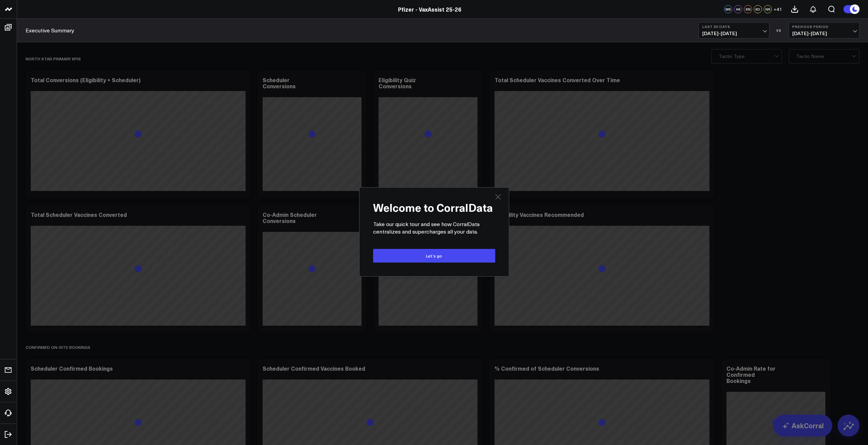 This screenshot has height=445, width=868. I want to click on button: Close, so click(498, 197).